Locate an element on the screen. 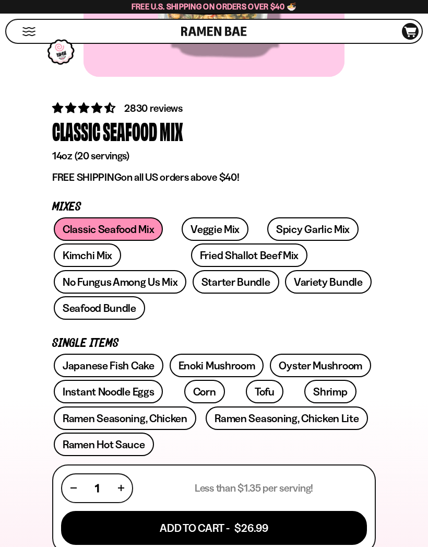 The height and width of the screenshot is (547, 428). span: 1 is located at coordinates (97, 488).